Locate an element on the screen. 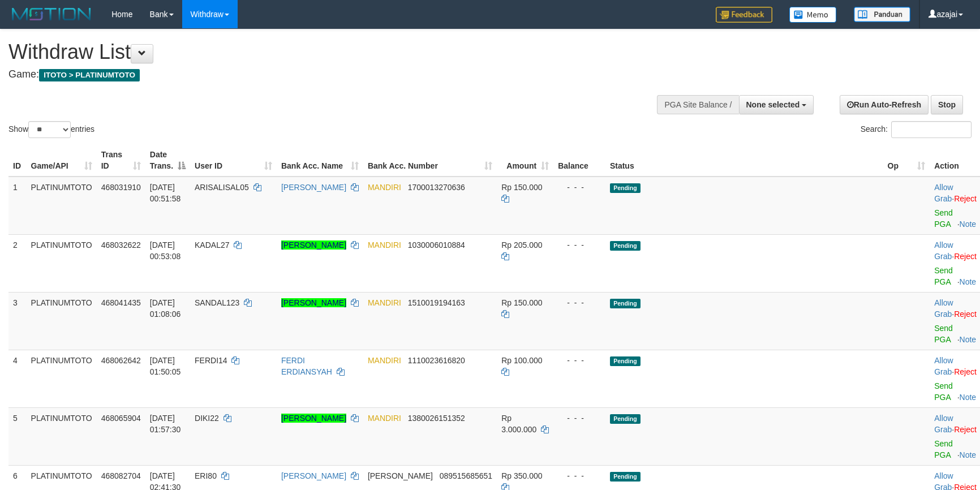  span: 468065904 is located at coordinates (121, 418).